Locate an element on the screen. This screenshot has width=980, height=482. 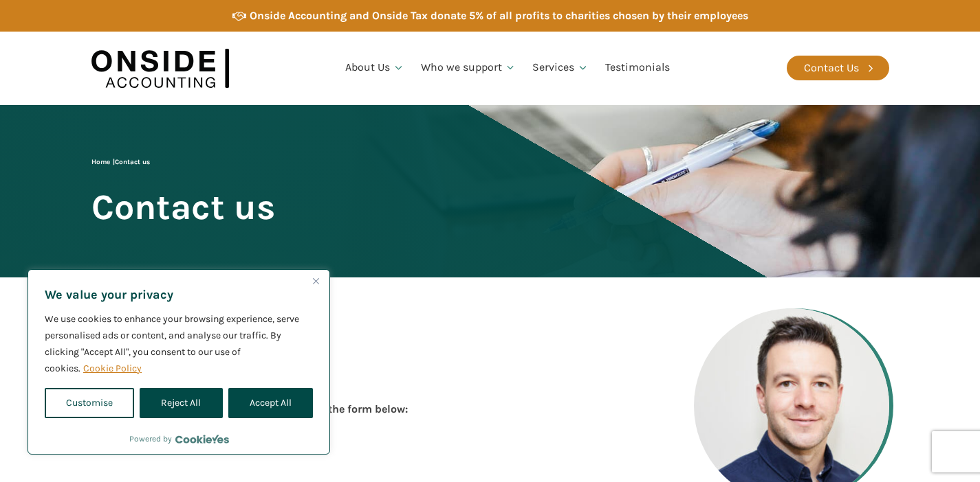
div: Powered by is located at coordinates (179, 439).